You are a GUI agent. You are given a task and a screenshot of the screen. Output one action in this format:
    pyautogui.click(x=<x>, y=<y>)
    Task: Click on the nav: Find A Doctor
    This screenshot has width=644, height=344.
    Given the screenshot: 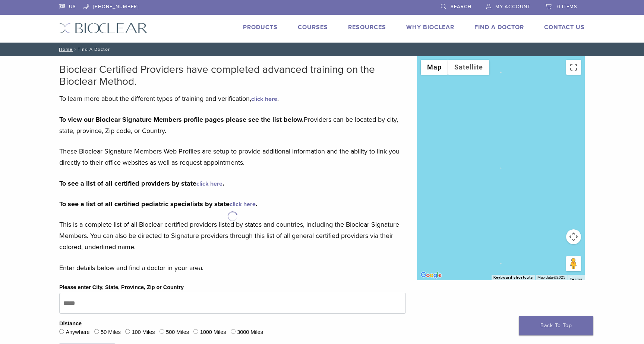 What is the action you would take?
    pyautogui.click(x=322, y=49)
    